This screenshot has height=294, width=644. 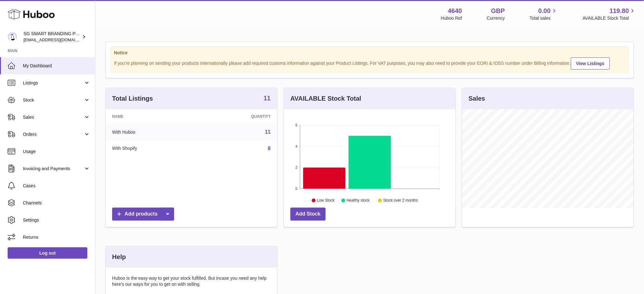 I want to click on span: Cases, so click(x=57, y=186).